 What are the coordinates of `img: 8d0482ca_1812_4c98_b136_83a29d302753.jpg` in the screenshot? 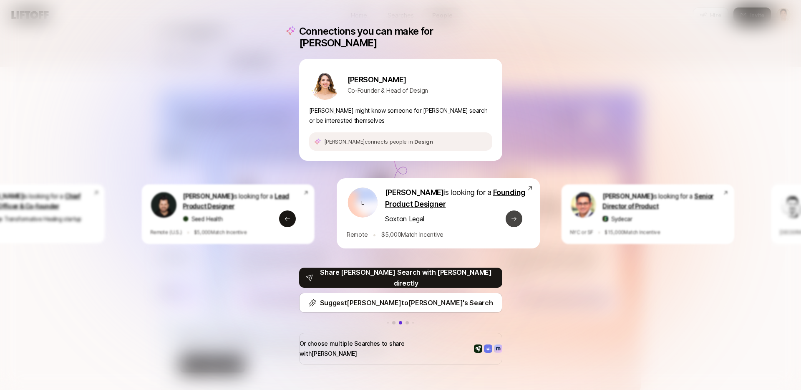 It's located at (325, 85).